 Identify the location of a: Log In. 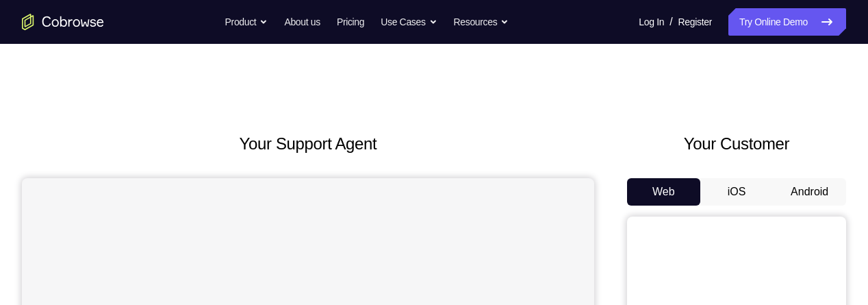
(650, 22).